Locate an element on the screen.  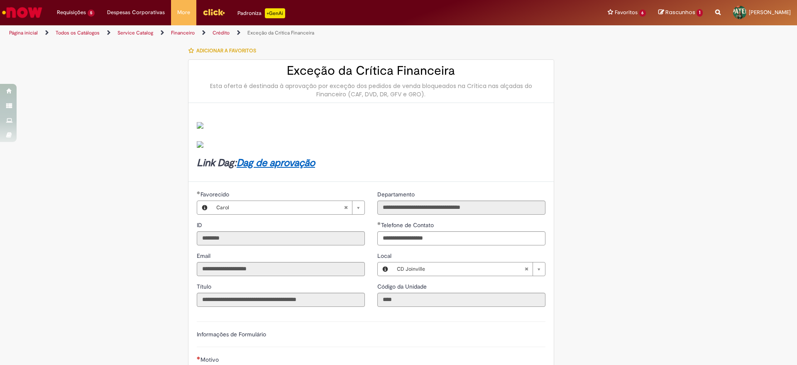
span: Somente leitura - Departamento is located at coordinates (397, 194).